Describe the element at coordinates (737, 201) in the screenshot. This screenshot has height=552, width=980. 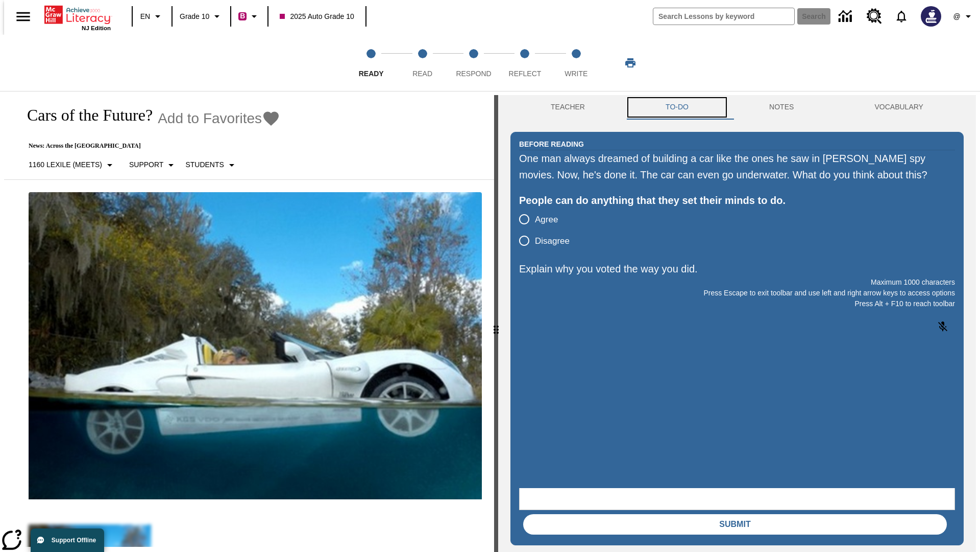
I see `div: People can do anything that they set their minds to do.` at that location.